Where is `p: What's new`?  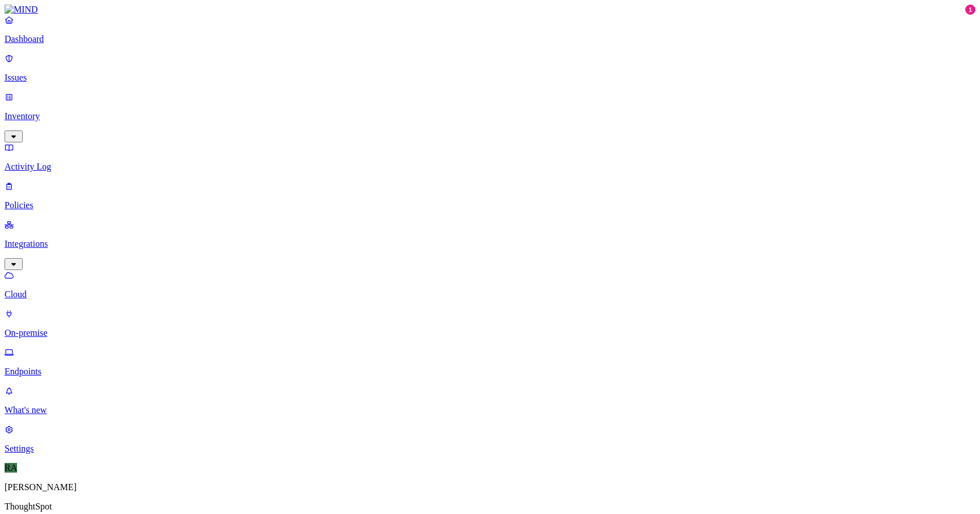
p: What's new is located at coordinates (490, 410).